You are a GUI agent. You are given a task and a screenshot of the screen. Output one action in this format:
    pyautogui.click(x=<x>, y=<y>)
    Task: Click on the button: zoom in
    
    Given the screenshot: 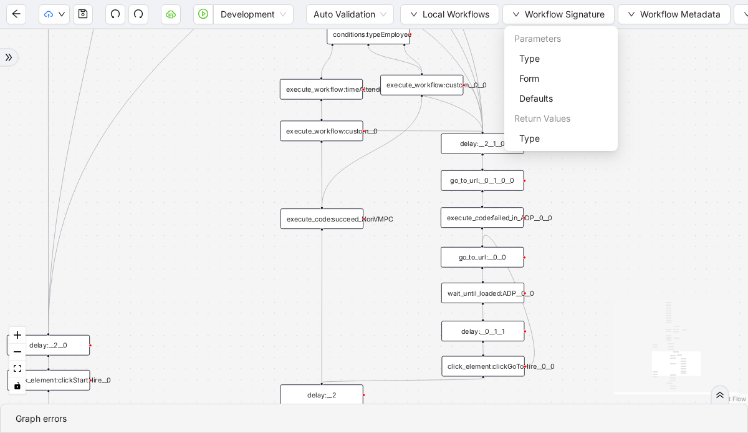 What is the action you would take?
    pyautogui.click(x=17, y=335)
    